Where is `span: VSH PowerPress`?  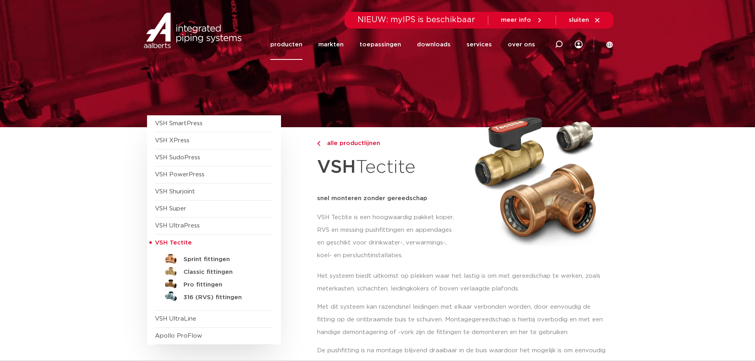 span: VSH PowerPress is located at coordinates (179, 174).